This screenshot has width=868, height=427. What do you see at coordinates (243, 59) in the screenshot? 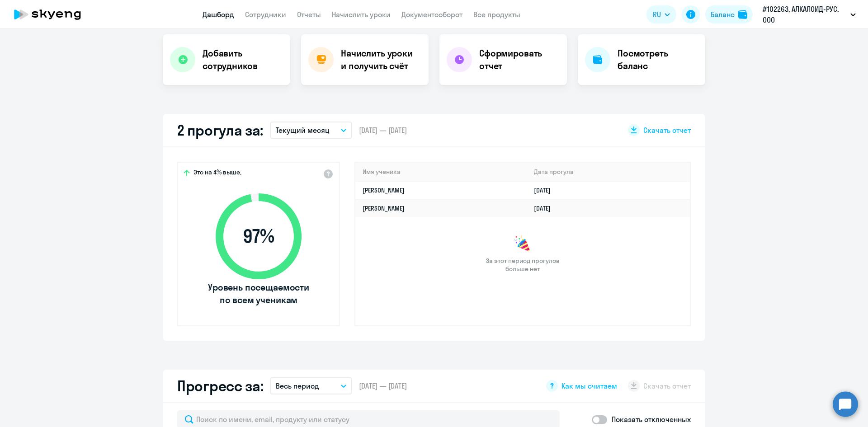
I see `h4: Добавить сотрудников` at bounding box center [243, 59].